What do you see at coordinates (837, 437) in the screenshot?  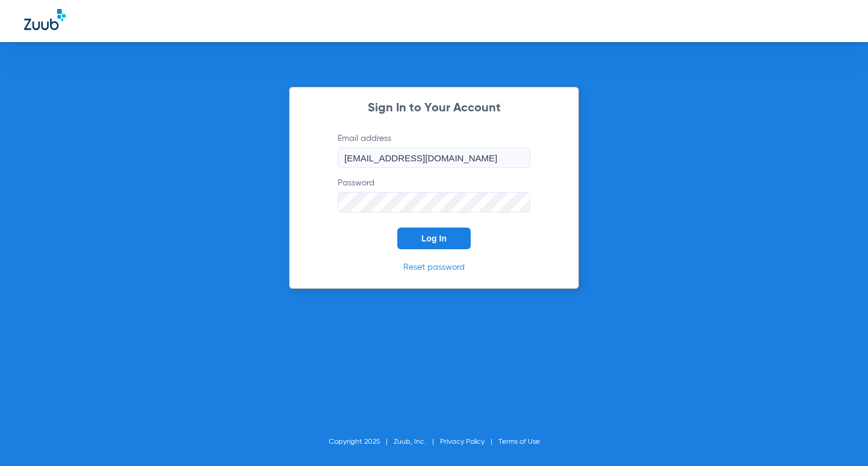 I see `div: Chat Widget` at bounding box center [837, 437].